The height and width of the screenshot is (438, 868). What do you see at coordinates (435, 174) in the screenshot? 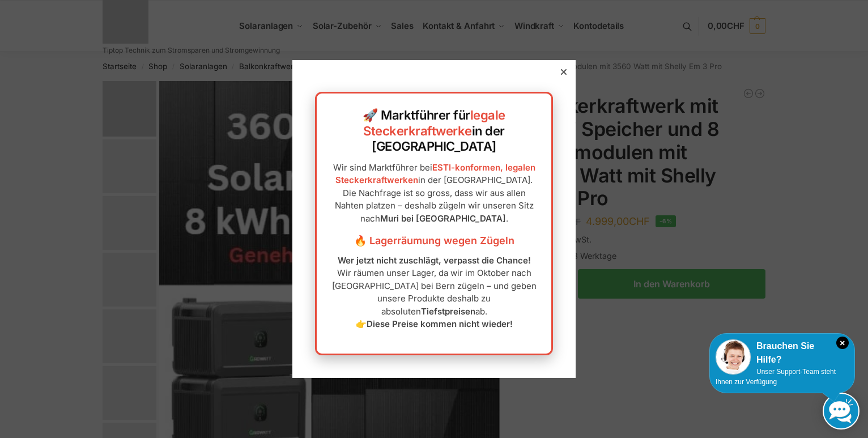
I see `a: ESTI-konformen, legalen Steckerkraftwerken` at bounding box center [435, 174].